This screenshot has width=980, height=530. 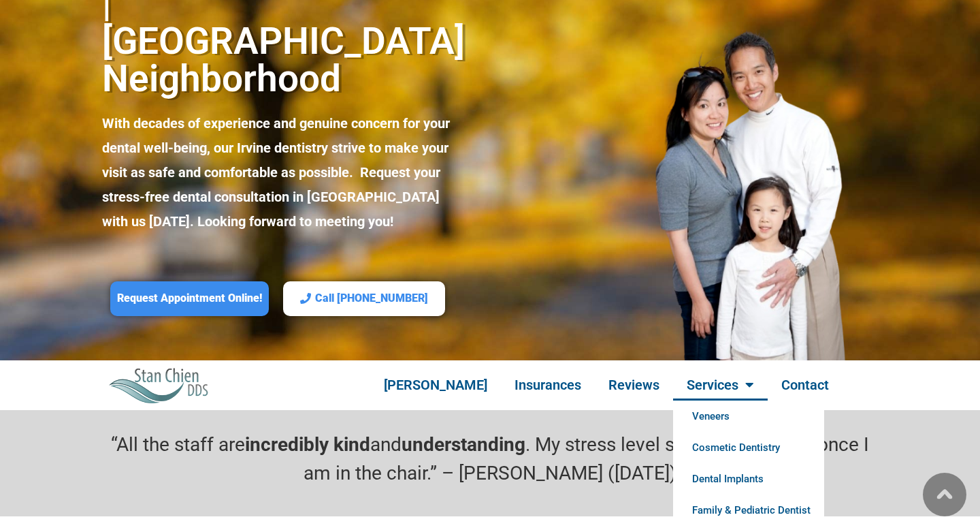 I want to click on a: Reviews, so click(x=633, y=385).